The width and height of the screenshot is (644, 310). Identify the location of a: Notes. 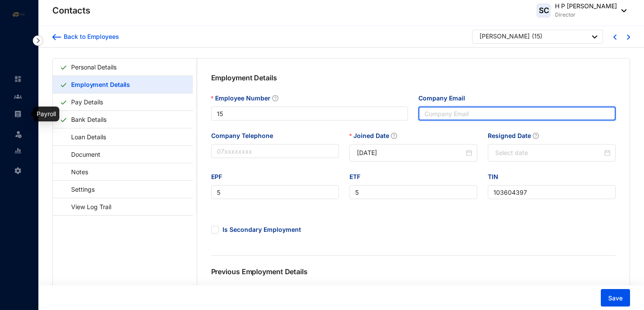
(76, 172).